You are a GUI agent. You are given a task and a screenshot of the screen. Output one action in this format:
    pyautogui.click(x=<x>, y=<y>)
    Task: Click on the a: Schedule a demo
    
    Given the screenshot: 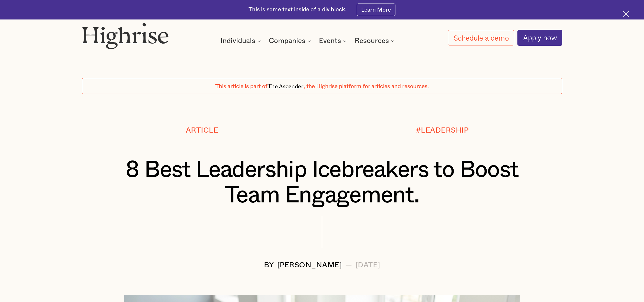 What is the action you would take?
    pyautogui.click(x=481, y=38)
    